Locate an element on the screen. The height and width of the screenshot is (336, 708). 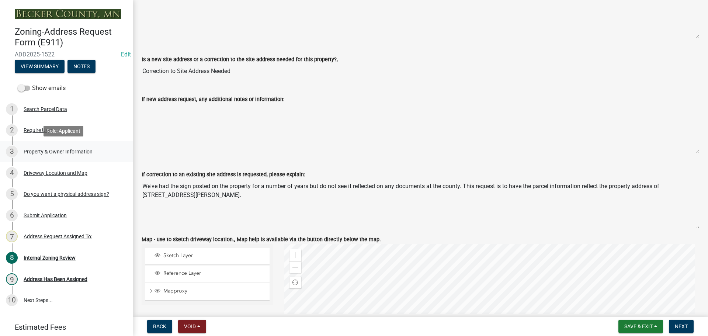
textarea: We've had the sign posted on the property for a number of years but do not see it reflected on an... is located at coordinates (421, 204).